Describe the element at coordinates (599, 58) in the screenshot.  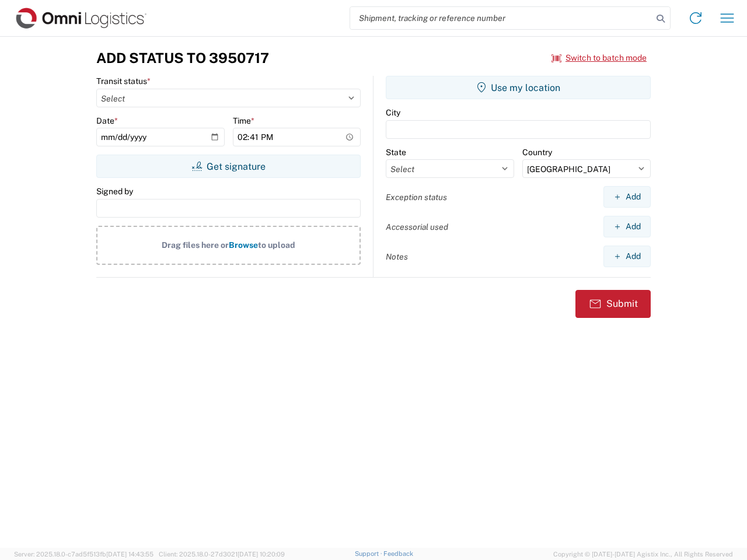
I see `button: Switch to batch mode` at that location.